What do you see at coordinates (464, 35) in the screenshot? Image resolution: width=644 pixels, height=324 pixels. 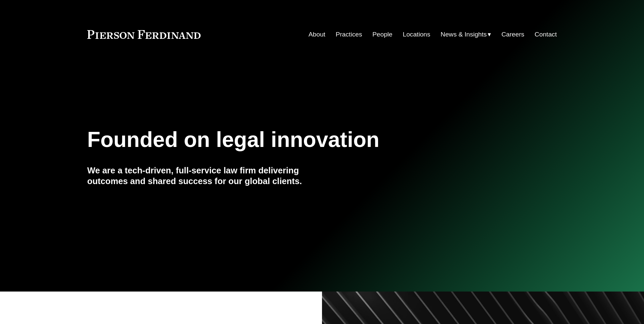 I see `span: News & Insights` at bounding box center [464, 35].